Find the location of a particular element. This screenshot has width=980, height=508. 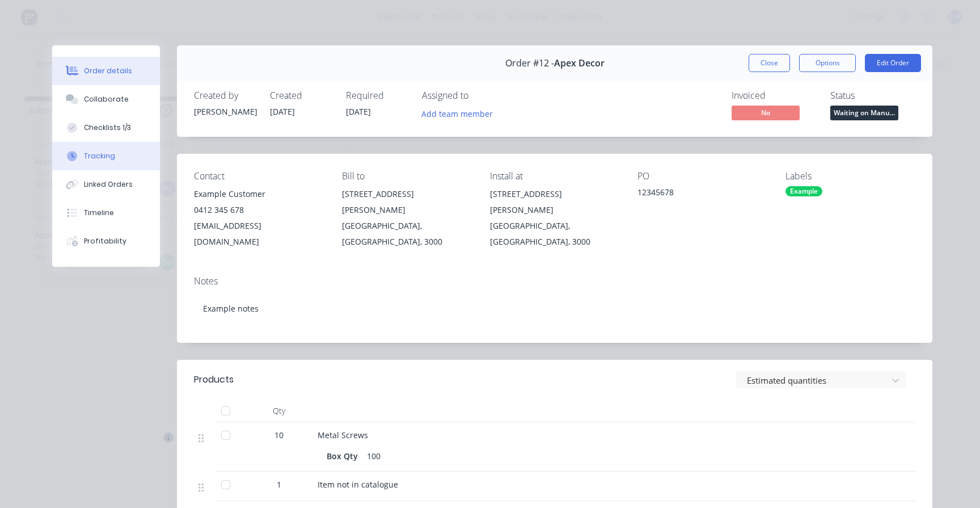

div: Bill to is located at coordinates (407, 176).